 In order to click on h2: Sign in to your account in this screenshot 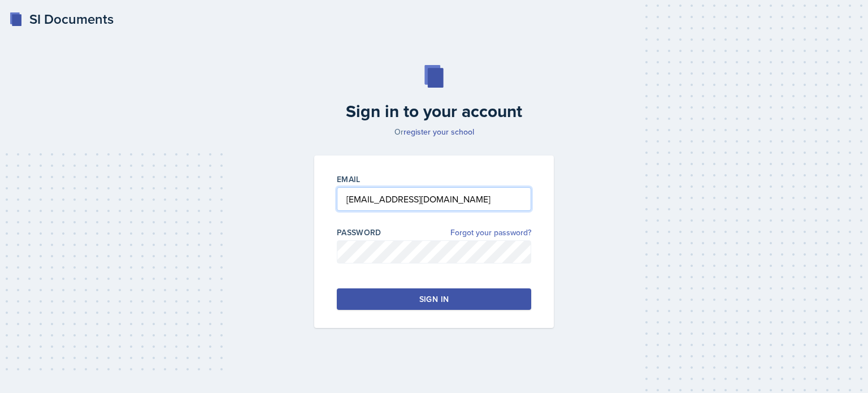, I will do `click(434, 111)`.